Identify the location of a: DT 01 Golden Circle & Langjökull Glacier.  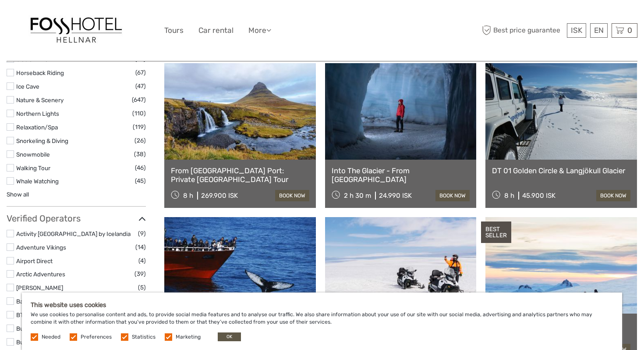
(561, 170).